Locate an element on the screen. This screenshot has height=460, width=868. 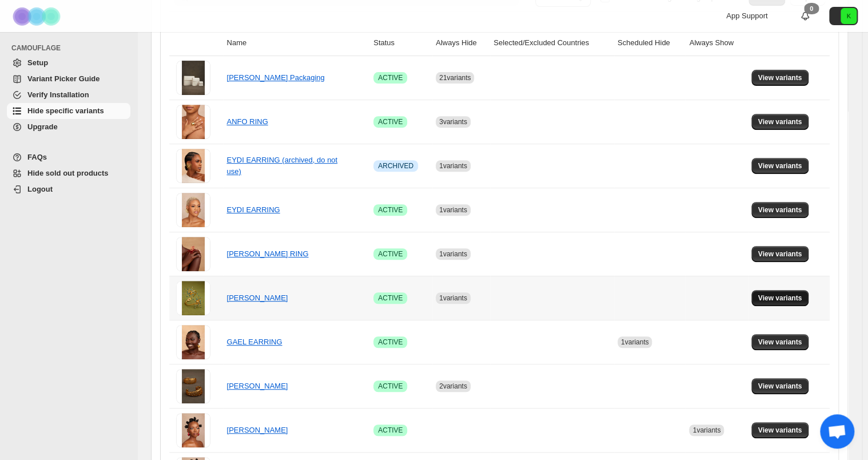
span: Hide specific variants is located at coordinates (66, 110).